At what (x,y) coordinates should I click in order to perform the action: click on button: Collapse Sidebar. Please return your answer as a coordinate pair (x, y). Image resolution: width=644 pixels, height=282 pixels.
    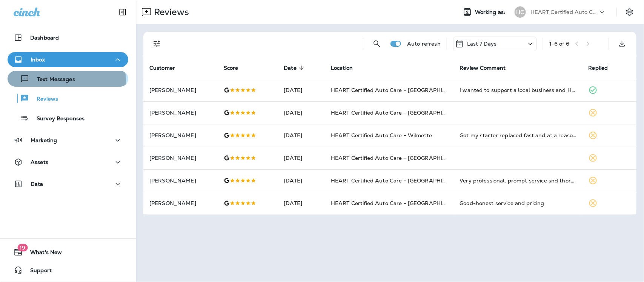
    Looking at the image, I should click on (123, 12).